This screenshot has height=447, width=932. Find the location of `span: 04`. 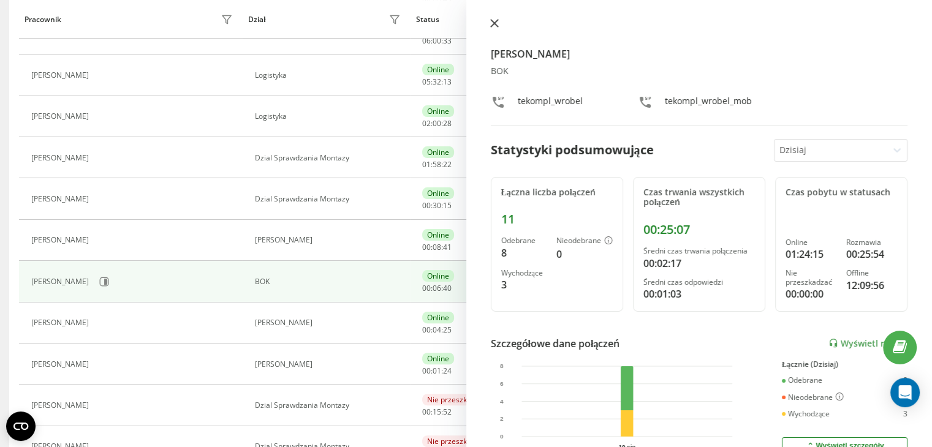

span: 04 is located at coordinates (437, 330).